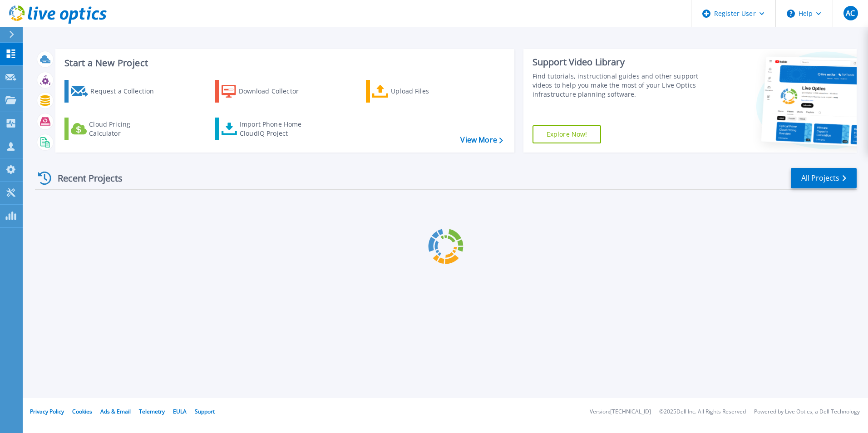  What do you see at coordinates (47, 411) in the screenshot?
I see `a: Privacy Policy` at bounding box center [47, 411].